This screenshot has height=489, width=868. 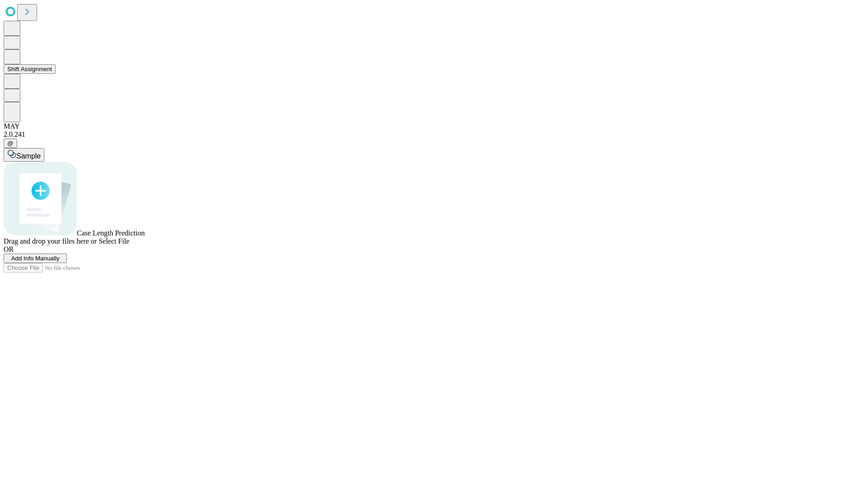 What do you see at coordinates (35, 258) in the screenshot?
I see `span: Add Info Manually` at bounding box center [35, 258].